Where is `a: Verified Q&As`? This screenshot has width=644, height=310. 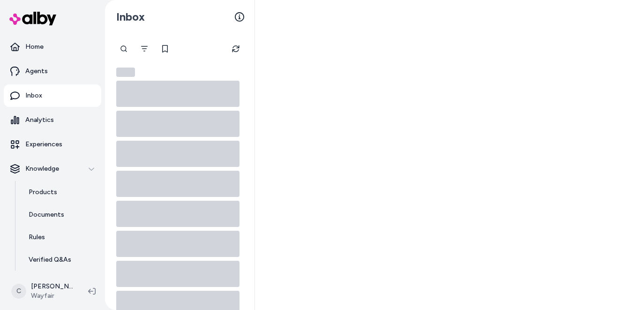
a: Verified Q&As is located at coordinates (60, 260).